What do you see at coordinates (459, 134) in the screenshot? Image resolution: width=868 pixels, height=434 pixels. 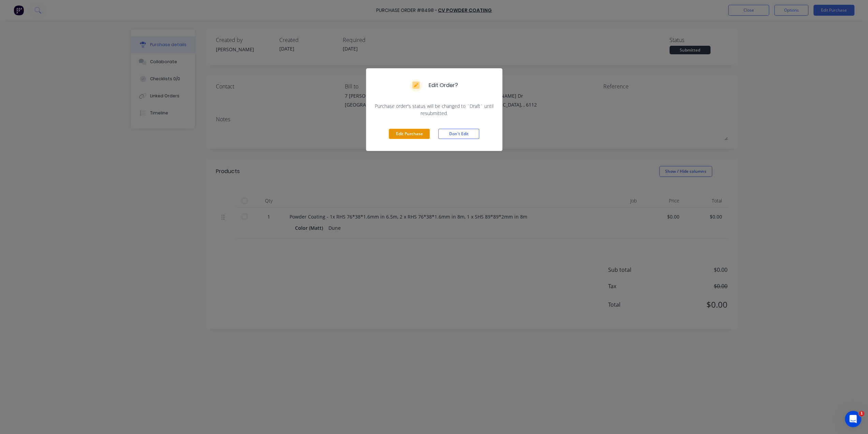 I see `button: Don't Edit` at bounding box center [459, 134].